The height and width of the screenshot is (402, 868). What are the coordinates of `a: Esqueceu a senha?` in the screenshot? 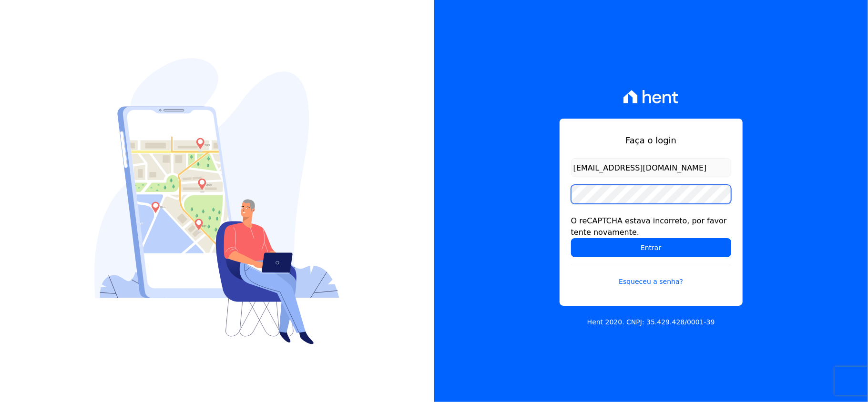 It's located at (651, 276).